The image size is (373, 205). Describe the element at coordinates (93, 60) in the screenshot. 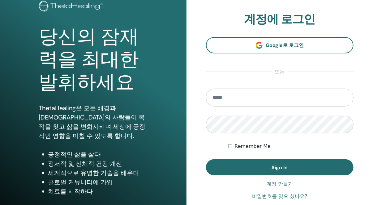

I see `h1: 당신의 잠재력을 최대한 발휘하세요` at that location.